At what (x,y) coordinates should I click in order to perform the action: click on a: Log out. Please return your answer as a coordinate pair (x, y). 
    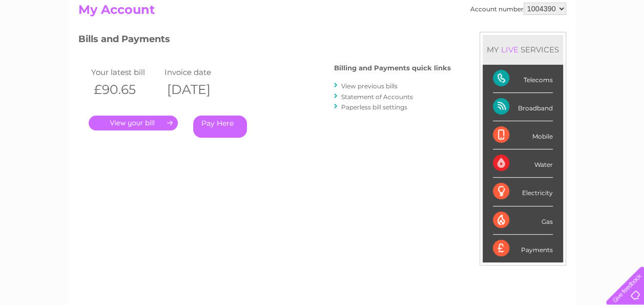
    Looking at the image, I should click on (622, 47).